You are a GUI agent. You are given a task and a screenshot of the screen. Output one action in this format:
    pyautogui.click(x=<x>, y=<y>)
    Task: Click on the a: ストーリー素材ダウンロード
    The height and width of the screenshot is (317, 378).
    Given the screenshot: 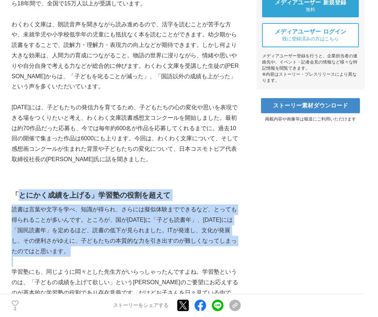 What is the action you would take?
    pyautogui.click(x=310, y=106)
    